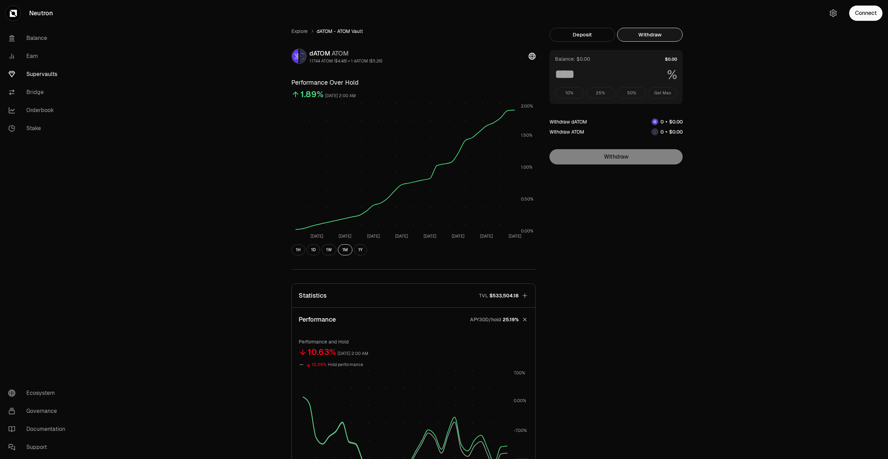 The image size is (888, 459). What do you see at coordinates (317, 319) in the screenshot?
I see `p: Performance` at bounding box center [317, 319].